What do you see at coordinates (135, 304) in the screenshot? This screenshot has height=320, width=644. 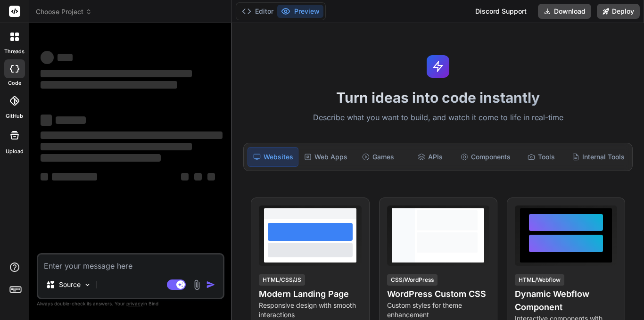 I see `span: privacy` at bounding box center [135, 304].